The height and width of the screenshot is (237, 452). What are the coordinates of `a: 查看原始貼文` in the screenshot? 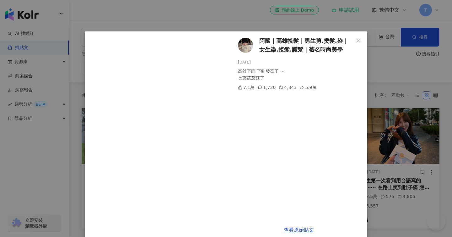 It's located at (299, 229).